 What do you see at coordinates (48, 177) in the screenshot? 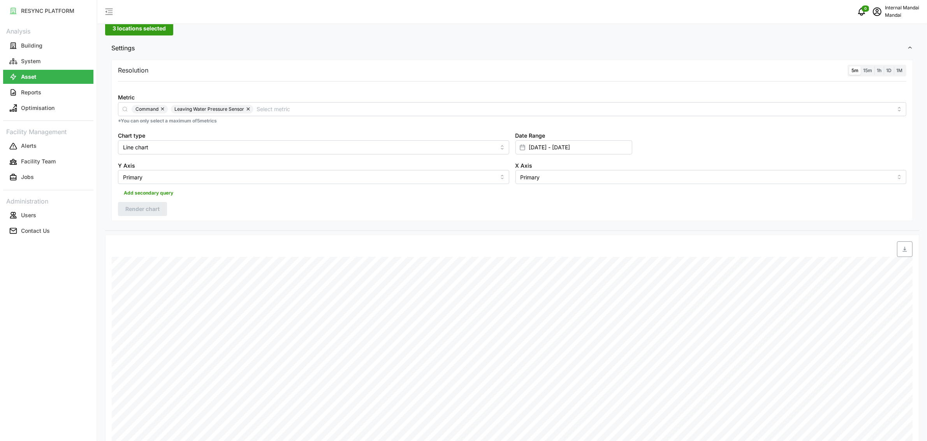
I see `a: Jobs` at bounding box center [48, 177].